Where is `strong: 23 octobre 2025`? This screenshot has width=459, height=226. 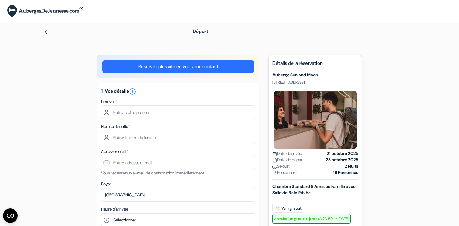 strong: 23 octobre 2025 is located at coordinates (342, 160).